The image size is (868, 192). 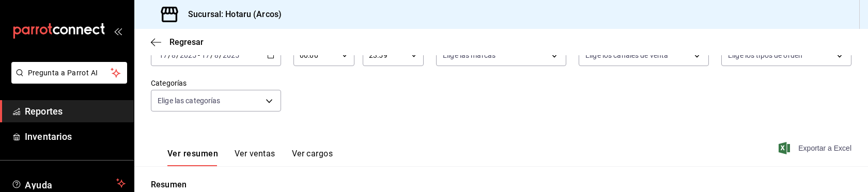 What do you see at coordinates (75, 136) in the screenshot?
I see `span: Inventarios` at bounding box center [75, 136].